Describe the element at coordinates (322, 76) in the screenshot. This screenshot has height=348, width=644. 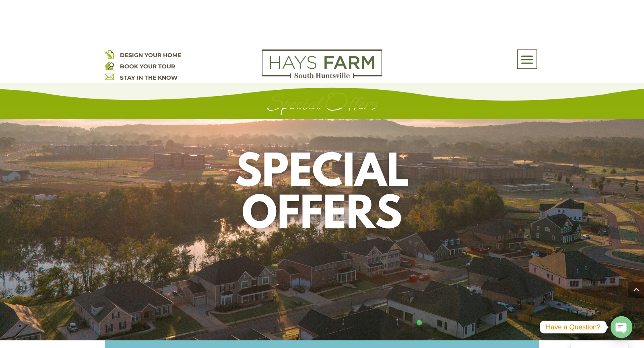
I see `a: hays farm homes huntsville development` at that location.